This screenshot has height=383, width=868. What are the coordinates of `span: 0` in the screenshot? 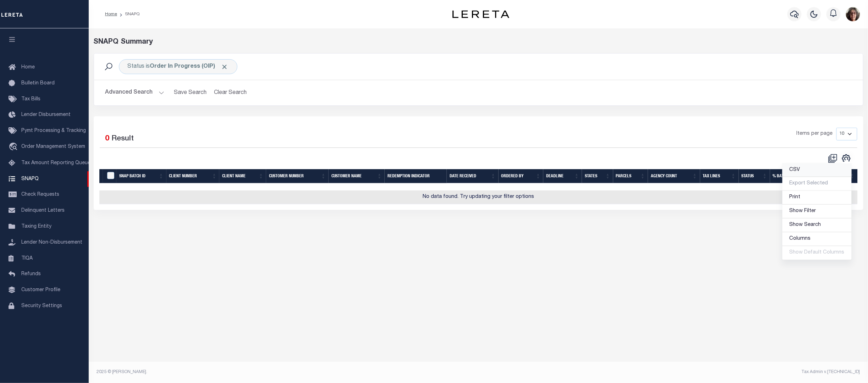 It's located at (107, 139).